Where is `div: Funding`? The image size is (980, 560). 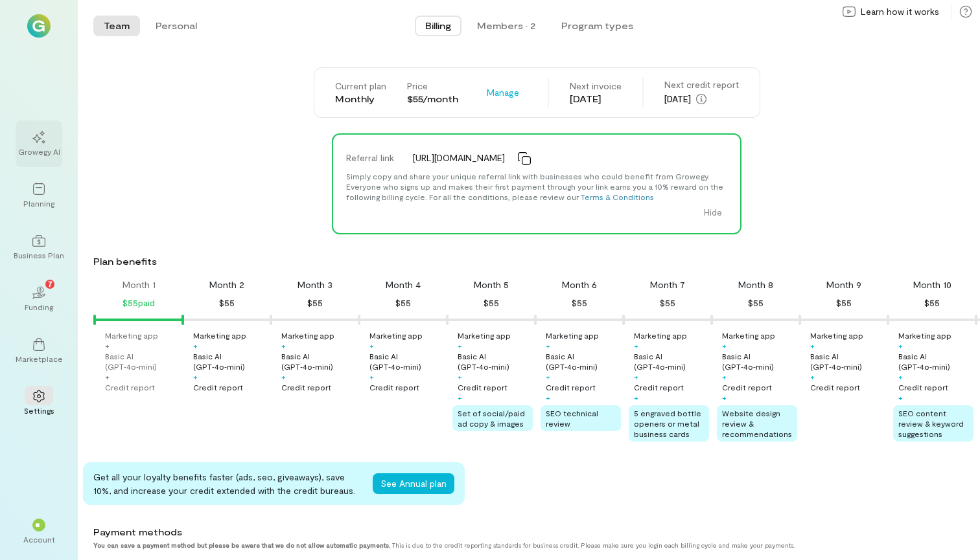
div: Funding is located at coordinates (39, 307).